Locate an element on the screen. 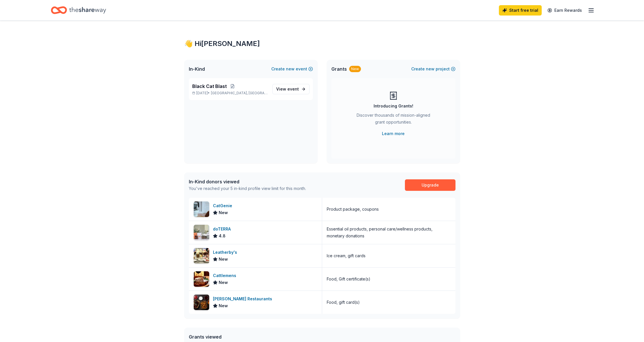 Image resolution: width=644 pixels, height=342 pixels. div: Essential oil products, personal care/wellness products, monetary donations is located at coordinates (389, 232).